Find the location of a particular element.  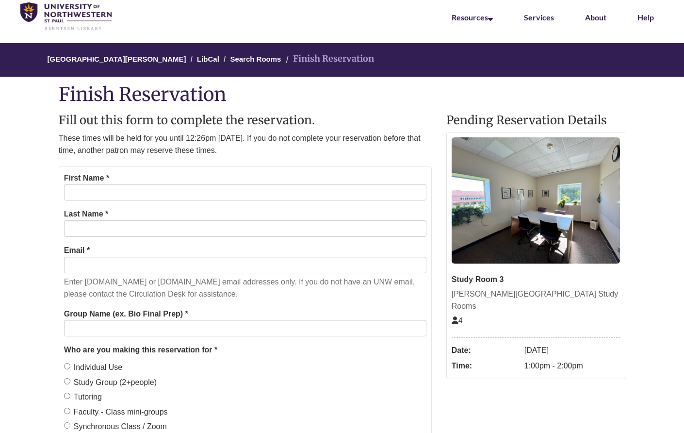

li: Finish Reservation is located at coordinates (329, 59).